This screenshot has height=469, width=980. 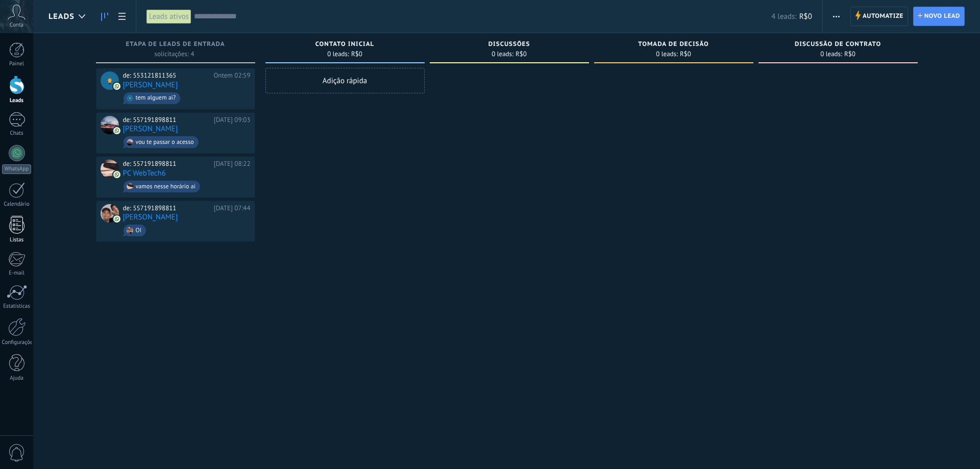 I want to click on div: vamos nesse horário ai, so click(x=165, y=187).